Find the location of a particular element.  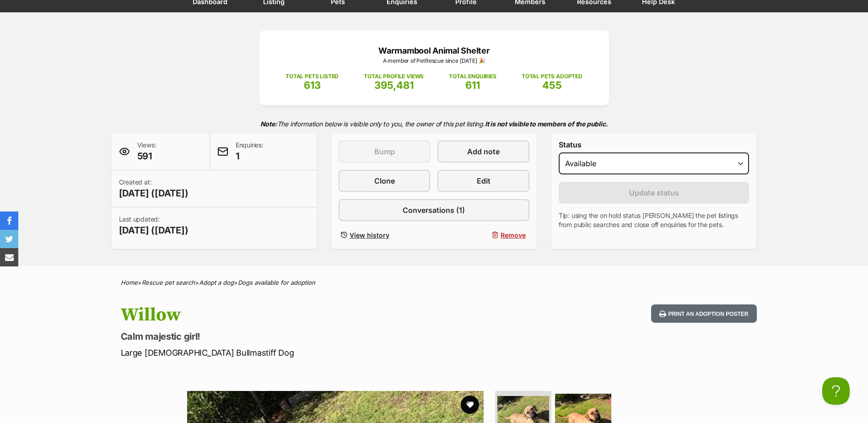

span: Bump is located at coordinates (385, 152).